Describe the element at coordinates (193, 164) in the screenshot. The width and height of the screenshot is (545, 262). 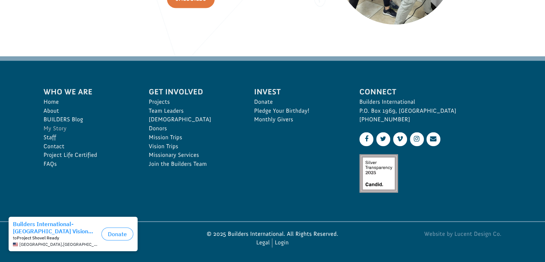
I see `a: Join the Builders Team` at that location.